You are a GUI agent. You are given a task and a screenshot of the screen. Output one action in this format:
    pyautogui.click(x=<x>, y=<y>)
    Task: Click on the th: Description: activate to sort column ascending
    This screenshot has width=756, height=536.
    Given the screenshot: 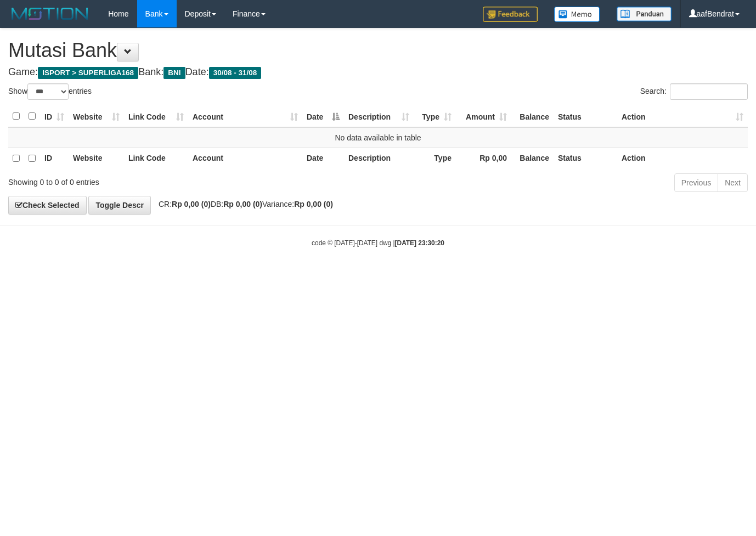 What is the action you would take?
    pyautogui.click(x=378, y=116)
    